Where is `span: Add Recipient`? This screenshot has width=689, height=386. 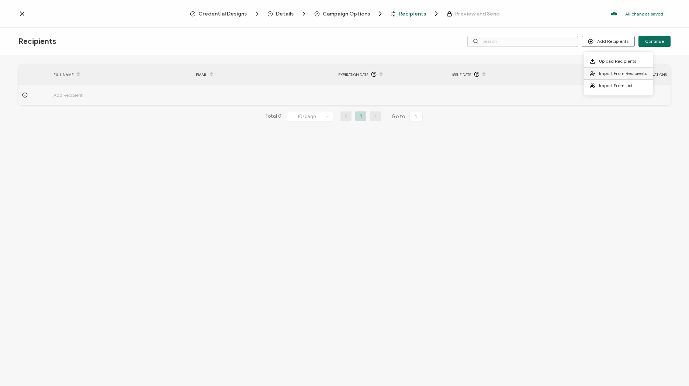
span: Add Recipient is located at coordinates (89, 95).